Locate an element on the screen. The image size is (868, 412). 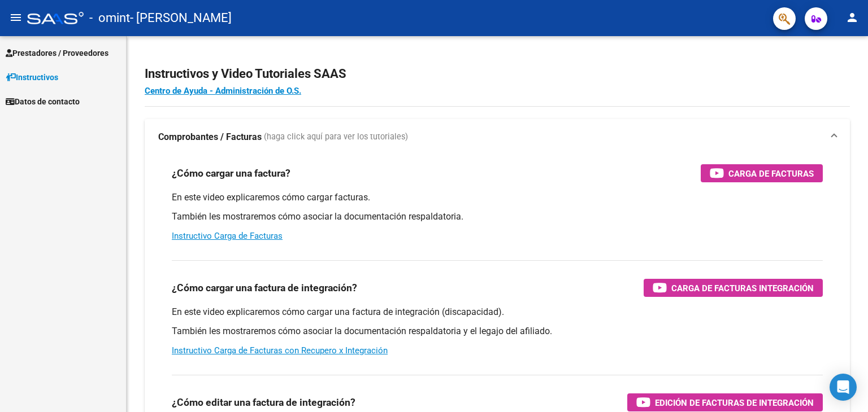
h3: ¿Cómo cargar una factura de integración? is located at coordinates (264, 288).